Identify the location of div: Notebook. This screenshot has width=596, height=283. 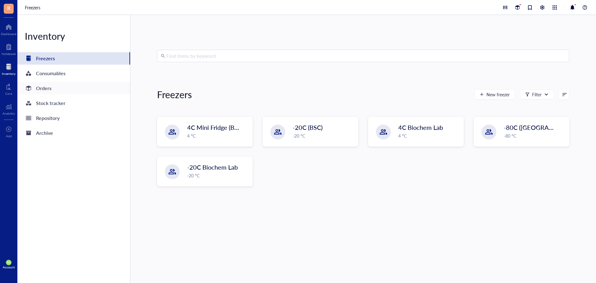
(9, 54).